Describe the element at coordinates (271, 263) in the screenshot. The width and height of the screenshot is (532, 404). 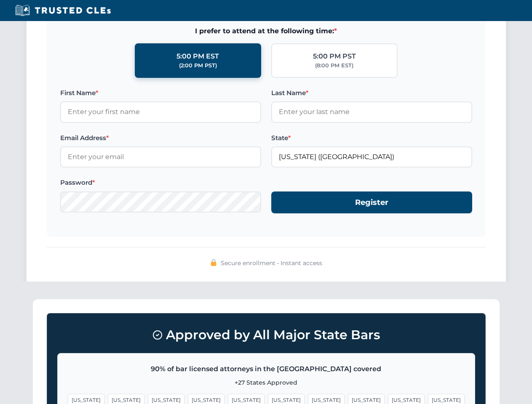
I see `span: Secure enrollment • Instant access` at that location.